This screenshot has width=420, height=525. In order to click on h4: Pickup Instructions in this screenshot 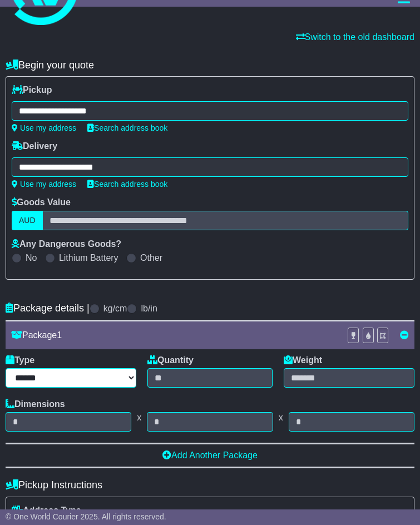, I will do `click(210, 485)`.